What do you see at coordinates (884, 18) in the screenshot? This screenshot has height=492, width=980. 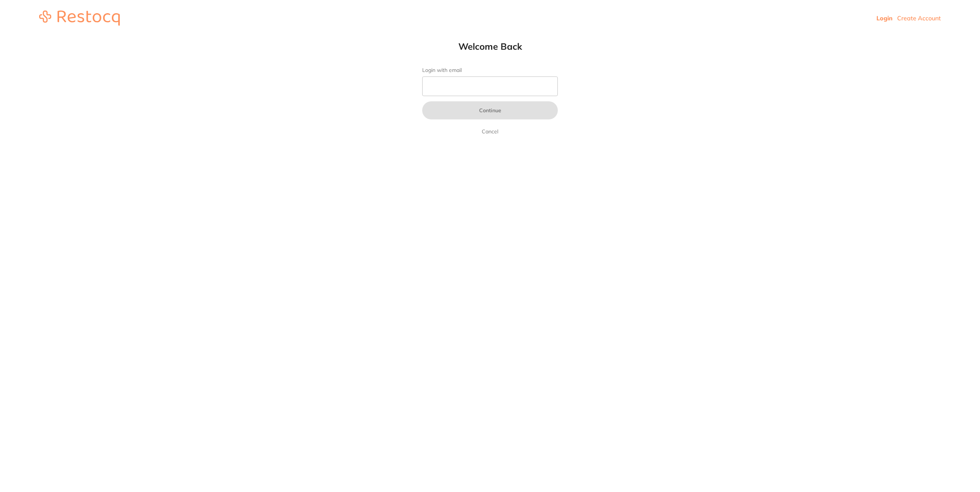 I see `a: Login` at bounding box center [884, 18].